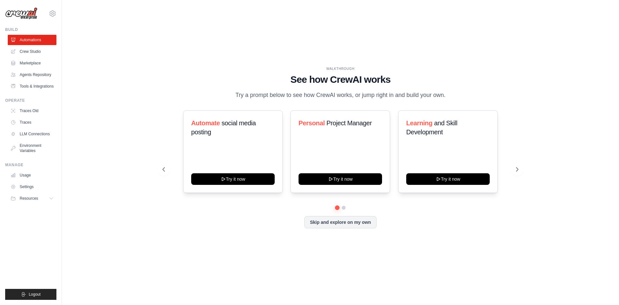  I want to click on span: Learning, so click(419, 123).